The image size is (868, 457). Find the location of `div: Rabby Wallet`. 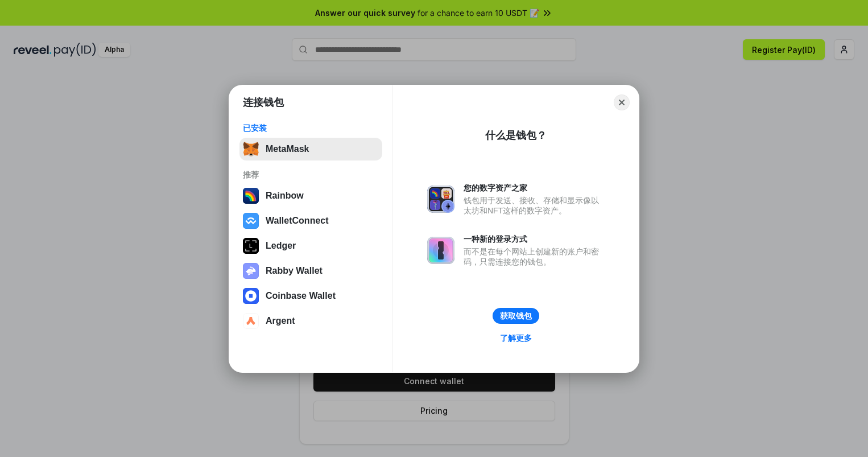

div: Rabby Wallet is located at coordinates (294, 271).